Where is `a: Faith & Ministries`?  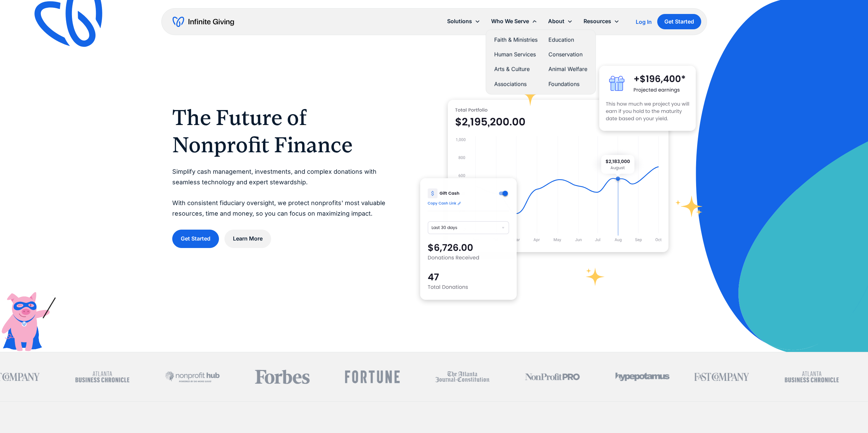
a: Faith & Ministries is located at coordinates (515, 40).